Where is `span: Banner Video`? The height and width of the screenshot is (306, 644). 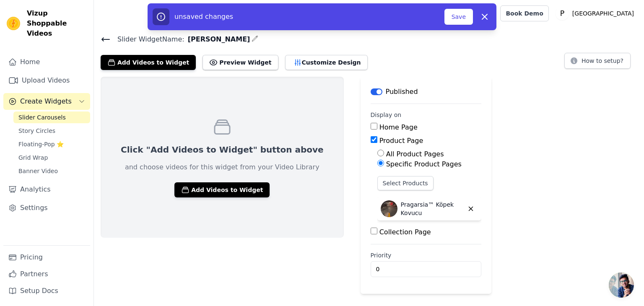 span: Banner Video is located at coordinates (38, 171).